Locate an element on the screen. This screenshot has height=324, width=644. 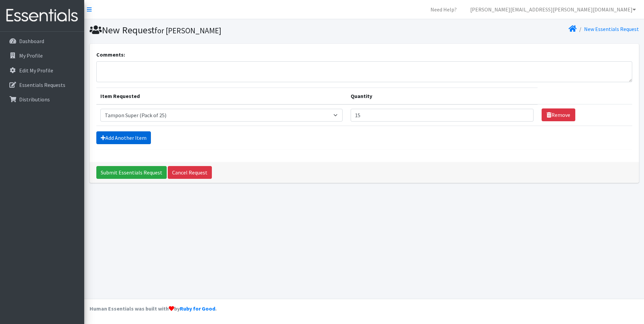
a: Dashboard is located at coordinates (42, 41).